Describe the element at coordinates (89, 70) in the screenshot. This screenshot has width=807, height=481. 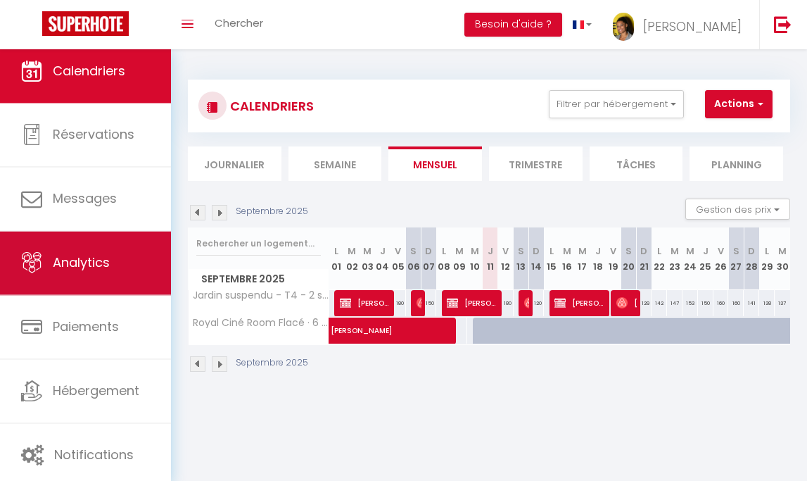
I see `span: Calendriers` at that location.